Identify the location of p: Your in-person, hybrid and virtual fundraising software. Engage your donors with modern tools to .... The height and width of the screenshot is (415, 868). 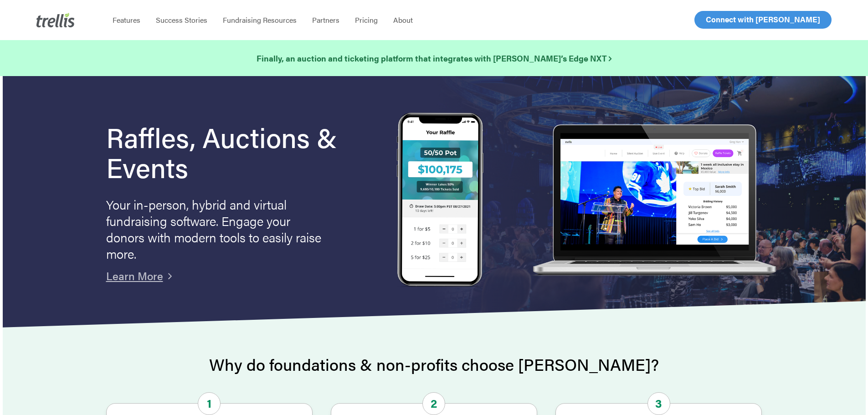
(215, 228).